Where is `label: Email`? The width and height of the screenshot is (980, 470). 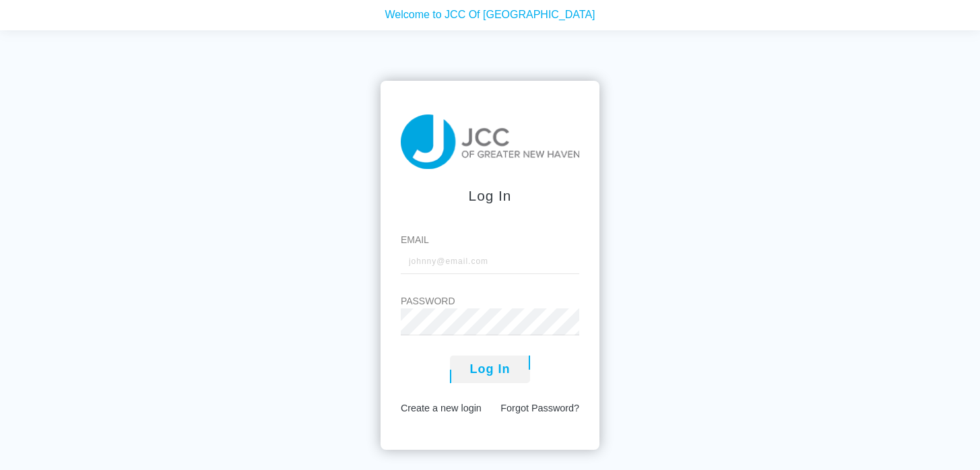
label: Email is located at coordinates (490, 240).